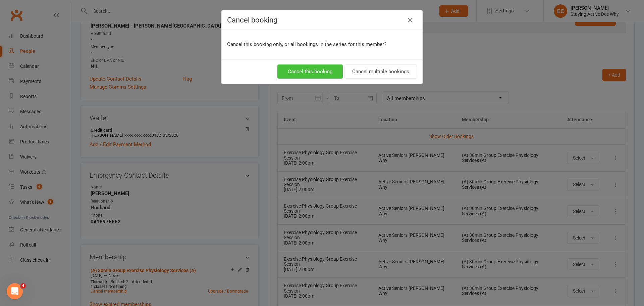  I want to click on button: Close, so click(410, 20).